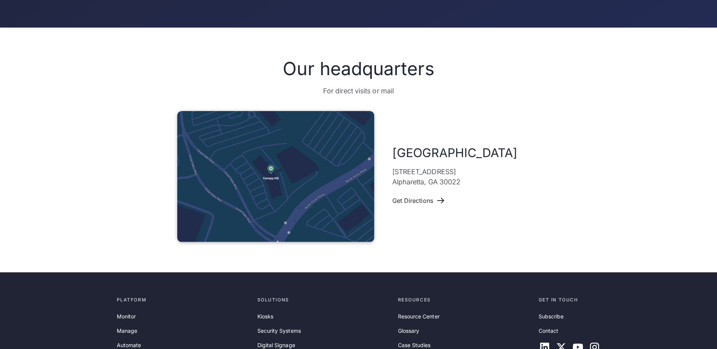 Image resolution: width=717 pixels, height=349 pixels. What do you see at coordinates (358, 69) in the screenshot?
I see `h2: Our headquarters` at bounding box center [358, 69].